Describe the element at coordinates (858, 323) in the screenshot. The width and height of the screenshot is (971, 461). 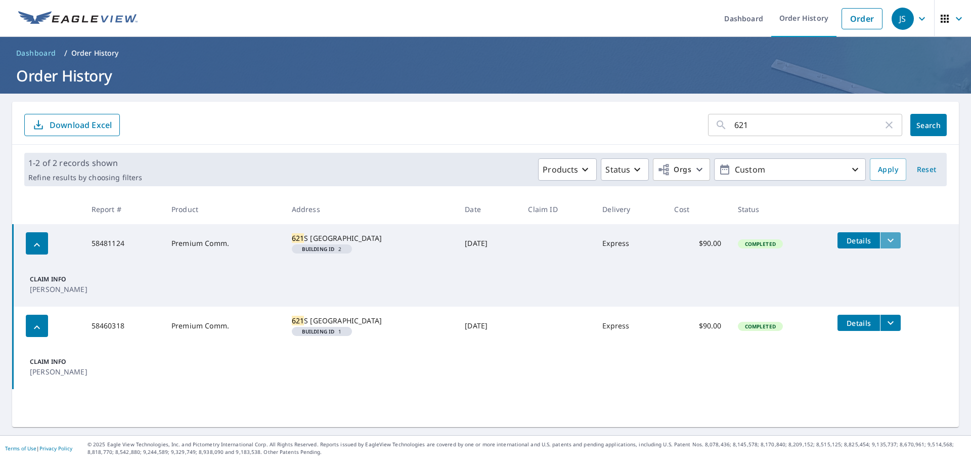
I see `button: detailsBtn-58460318` at that location.